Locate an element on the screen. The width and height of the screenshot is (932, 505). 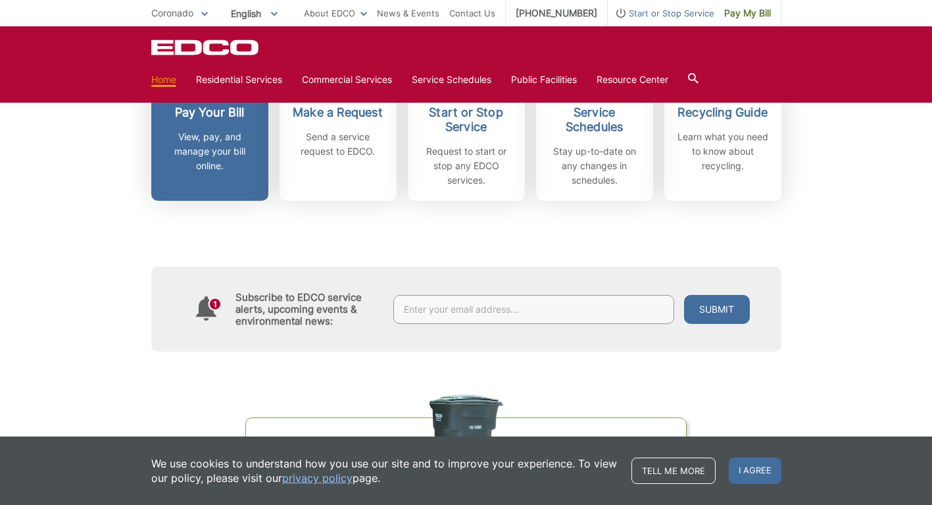
a: EDCD logo. Return to the homepage. is located at coordinates (206, 47).